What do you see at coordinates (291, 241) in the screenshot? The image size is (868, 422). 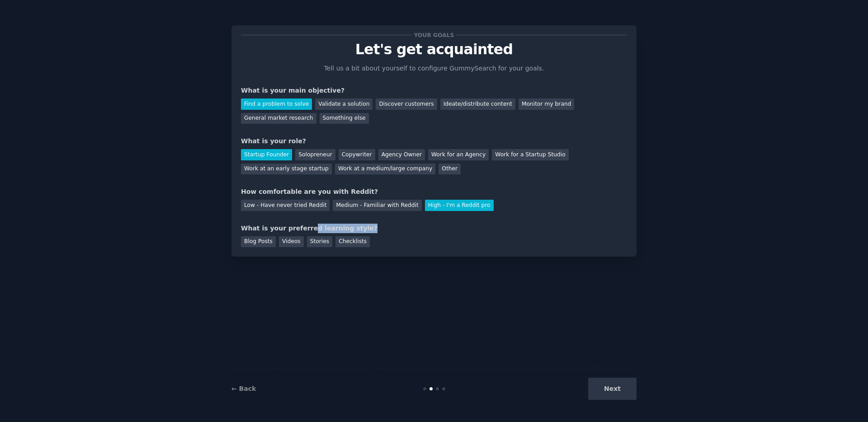 I see `div: Videos` at bounding box center [291, 241].